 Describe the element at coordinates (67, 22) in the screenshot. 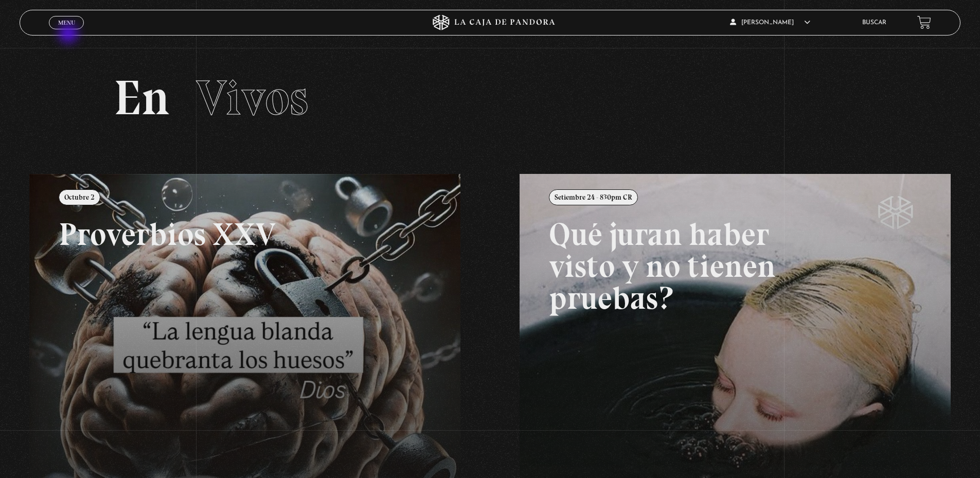

I see `span: Menu` at that location.